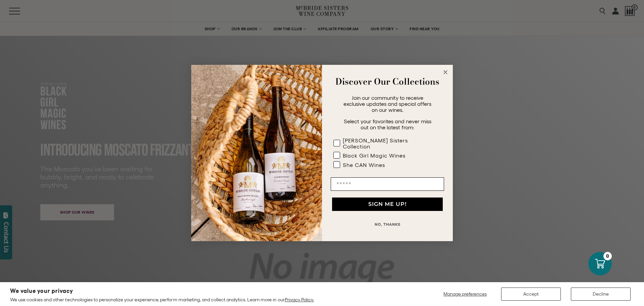 This screenshot has width=644, height=306. Describe the element at coordinates (162, 291) in the screenshot. I see `h2: We value your privacy` at that location.